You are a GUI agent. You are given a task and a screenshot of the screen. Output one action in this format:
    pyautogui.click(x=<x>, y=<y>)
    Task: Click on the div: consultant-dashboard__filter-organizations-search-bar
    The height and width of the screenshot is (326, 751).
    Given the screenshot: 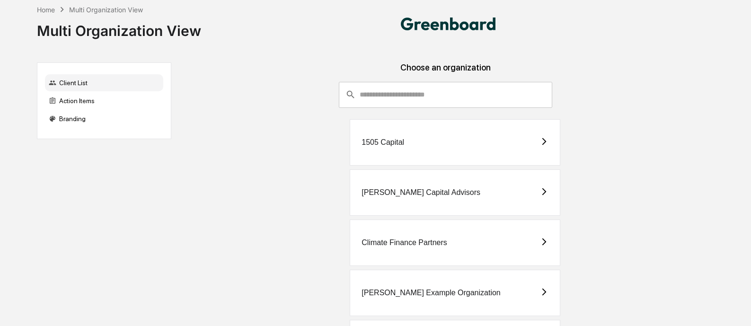 What is the action you would take?
    pyautogui.click(x=445, y=95)
    